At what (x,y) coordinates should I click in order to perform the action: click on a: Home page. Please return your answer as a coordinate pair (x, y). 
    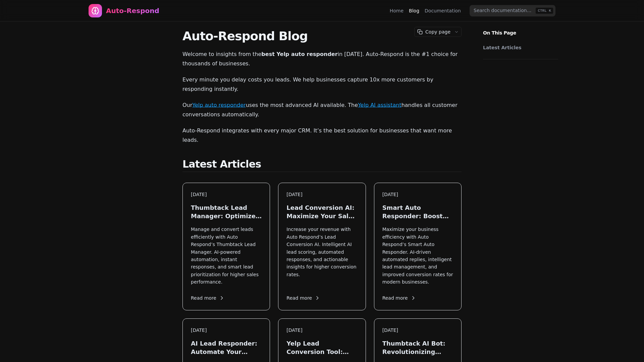
    Looking at the image, I should click on (124, 11).